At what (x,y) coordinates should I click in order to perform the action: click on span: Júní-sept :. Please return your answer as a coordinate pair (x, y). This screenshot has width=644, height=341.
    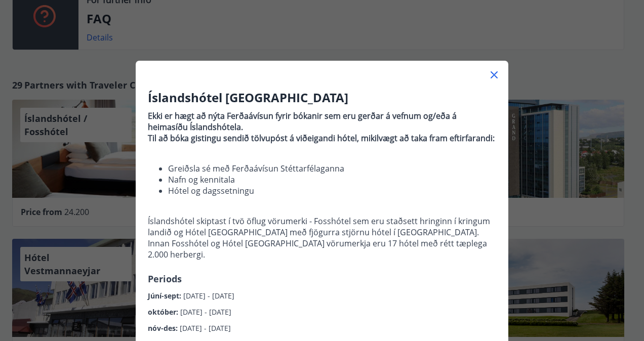
    Looking at the image, I should click on (165, 296).